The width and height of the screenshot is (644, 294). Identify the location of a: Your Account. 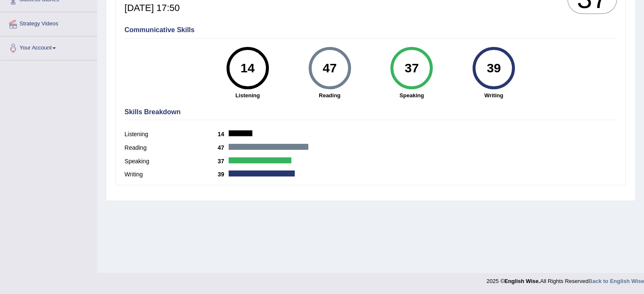
(49, 47).